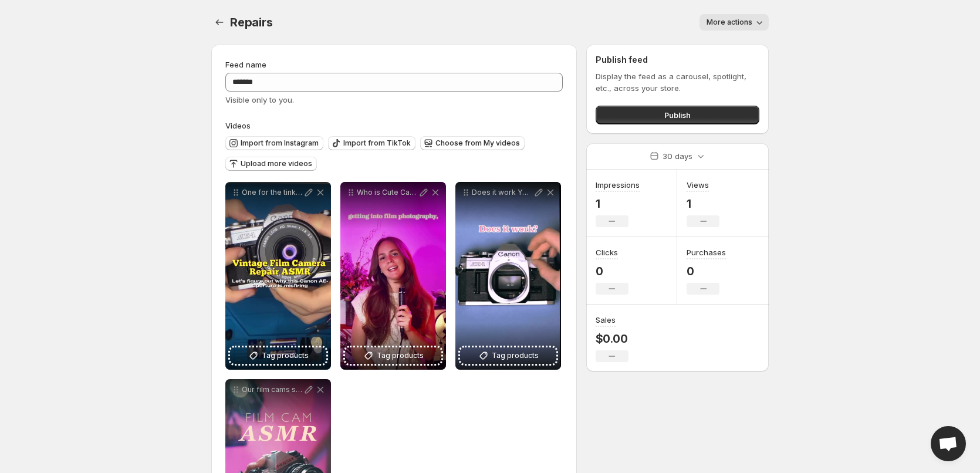  I want to click on h3: Impressions, so click(617, 185).